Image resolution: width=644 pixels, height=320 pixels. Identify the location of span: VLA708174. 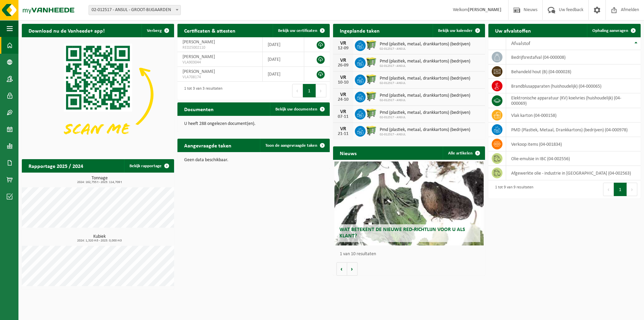
(220, 77).